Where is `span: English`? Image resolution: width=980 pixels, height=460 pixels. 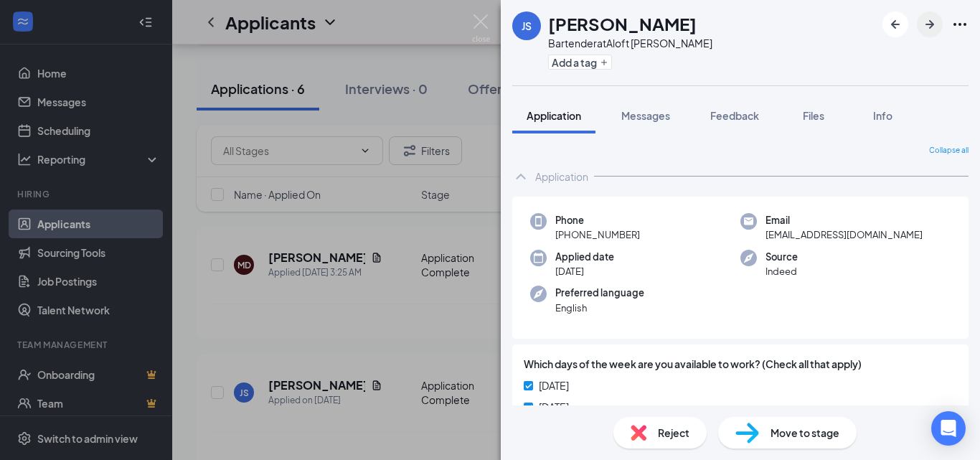
span: English is located at coordinates (600, 308).